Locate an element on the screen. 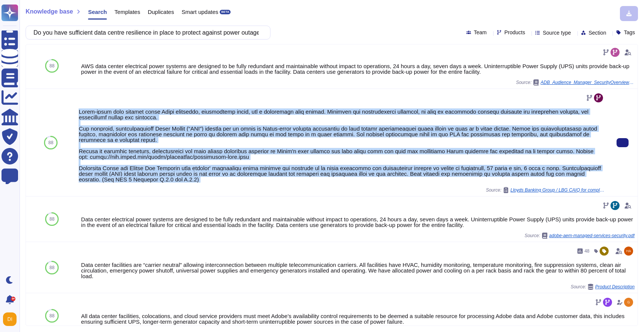  div: All data center facilities, colocations, and cloud service providers must meet Adobe’s availabili... is located at coordinates (357, 319).